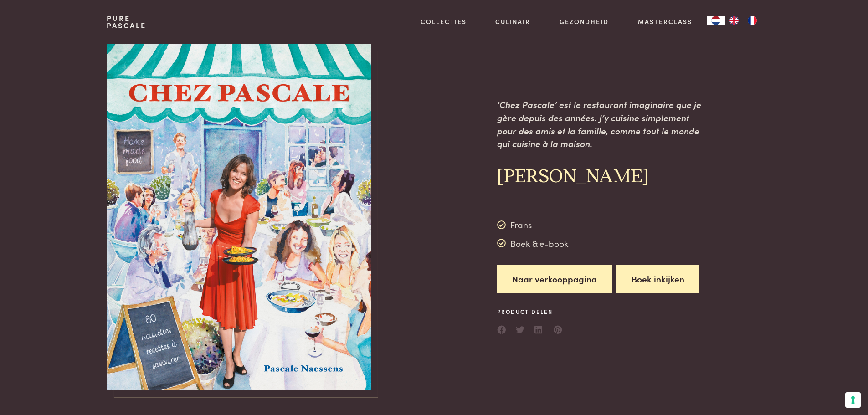  I want to click on aside: Language selected: Nederlands, so click(734, 21).